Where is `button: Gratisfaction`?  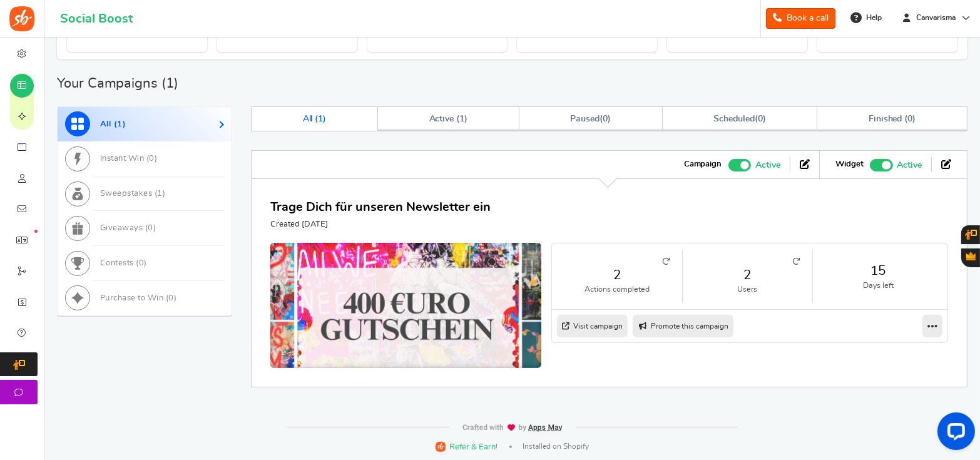
button: Gratisfaction is located at coordinates (971, 258).